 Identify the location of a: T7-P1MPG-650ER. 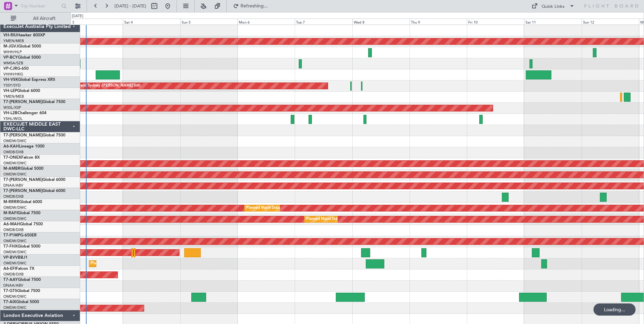
(20, 235).